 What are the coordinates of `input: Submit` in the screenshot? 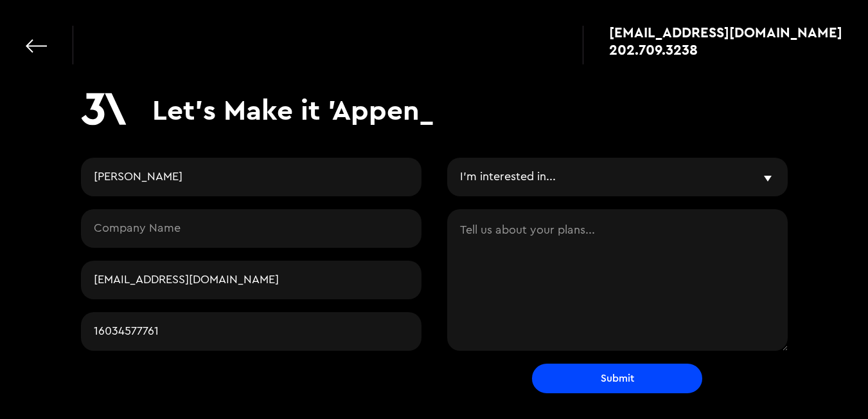 It's located at (617, 378).